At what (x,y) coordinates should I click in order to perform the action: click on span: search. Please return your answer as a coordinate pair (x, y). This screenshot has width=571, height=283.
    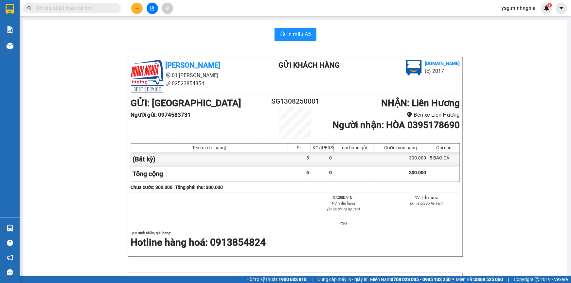
    Looking at the image, I should click on (29, 8).